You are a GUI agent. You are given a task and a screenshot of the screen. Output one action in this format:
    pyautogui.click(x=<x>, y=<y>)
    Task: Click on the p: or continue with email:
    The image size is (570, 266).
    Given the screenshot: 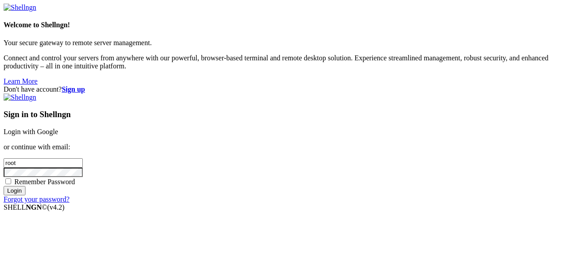 What is the action you would take?
    pyautogui.click(x=285, y=147)
    